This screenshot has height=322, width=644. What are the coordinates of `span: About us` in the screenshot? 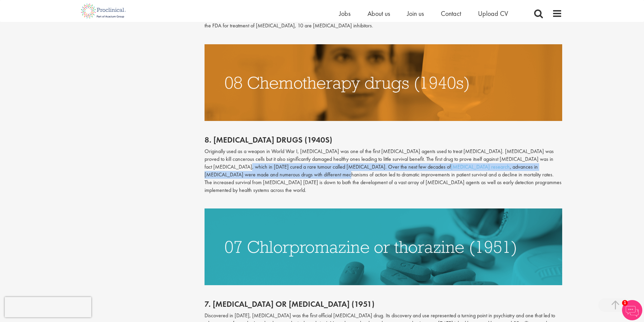 It's located at (379, 14).